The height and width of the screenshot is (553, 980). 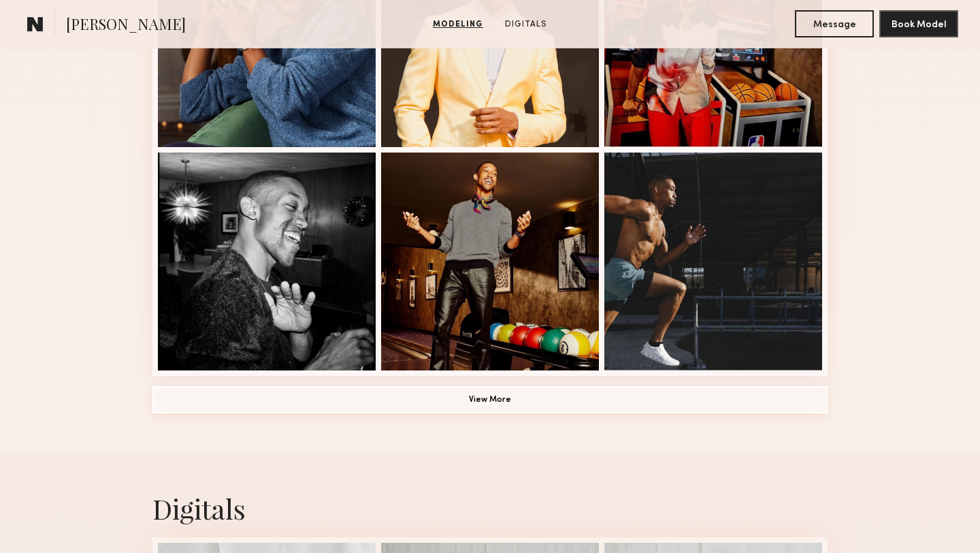 I want to click on button: Message, so click(x=835, y=24).